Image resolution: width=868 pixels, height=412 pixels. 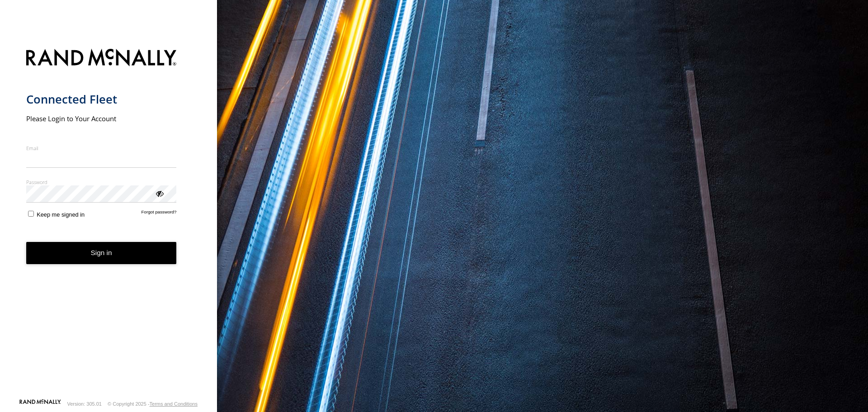 What do you see at coordinates (101, 58) in the screenshot?
I see `img: Rand McNally` at bounding box center [101, 58].